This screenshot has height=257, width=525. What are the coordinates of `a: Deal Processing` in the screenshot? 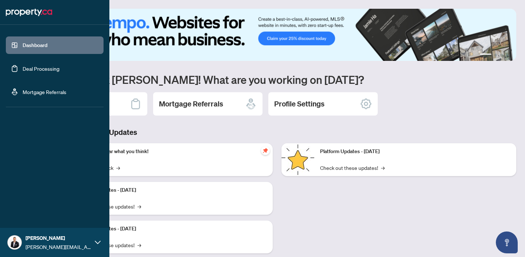 It's located at (41, 69).